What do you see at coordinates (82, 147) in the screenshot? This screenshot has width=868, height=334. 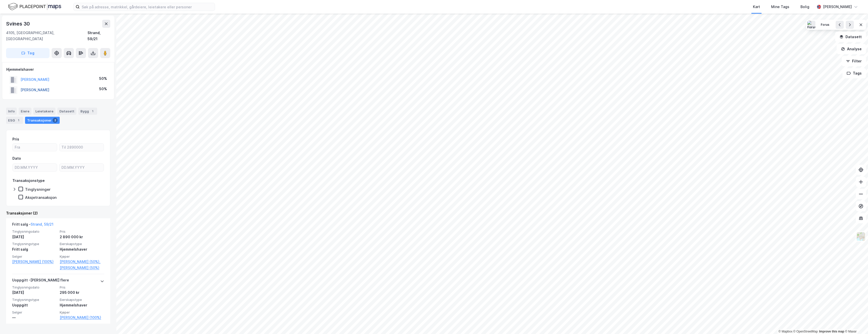 I see `input: Til 2890000` at bounding box center [82, 147].